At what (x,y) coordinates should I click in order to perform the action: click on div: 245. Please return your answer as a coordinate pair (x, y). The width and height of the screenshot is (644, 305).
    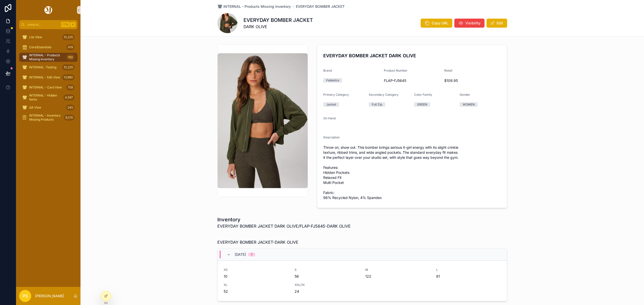
    Looking at the image, I should click on (70, 107).